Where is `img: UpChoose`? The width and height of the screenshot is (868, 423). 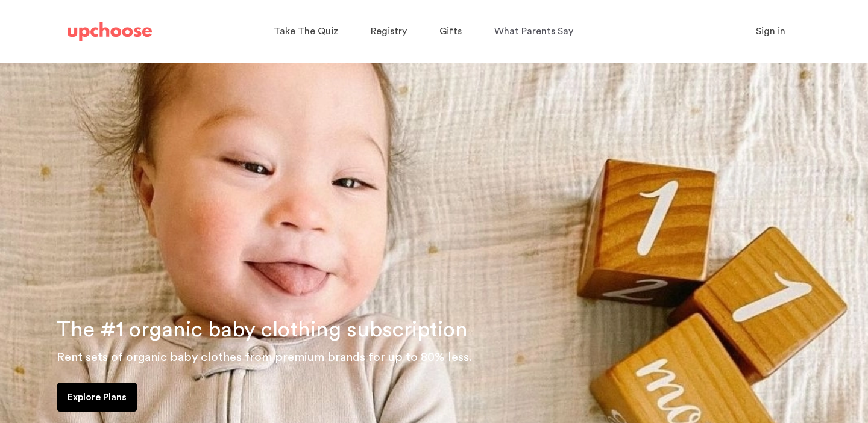 img: UpChoose is located at coordinates (110, 32).